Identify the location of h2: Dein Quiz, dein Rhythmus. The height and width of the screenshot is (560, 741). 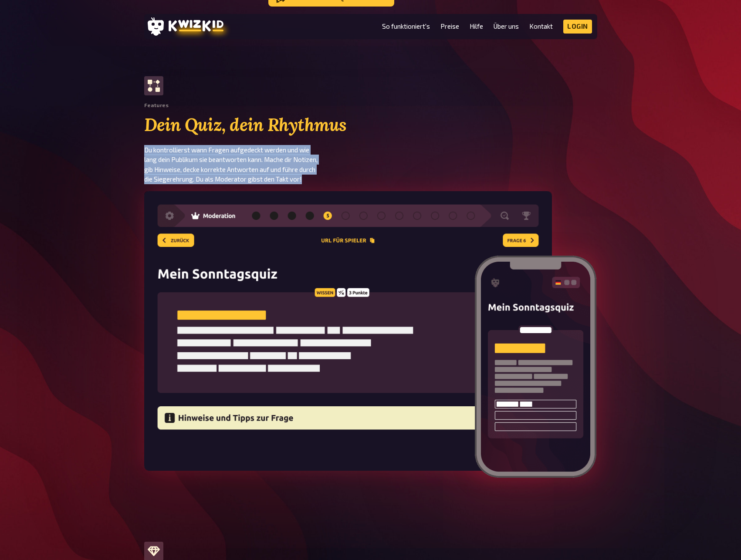
(258, 125).